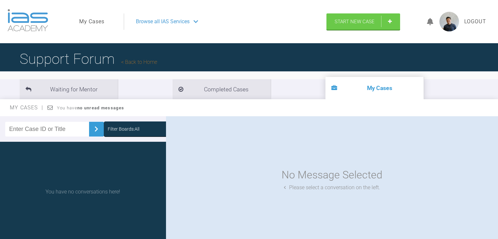 This screenshot has height=239, width=498. What do you see at coordinates (123, 129) in the screenshot?
I see `div: Filter Boards: All` at bounding box center [123, 129].